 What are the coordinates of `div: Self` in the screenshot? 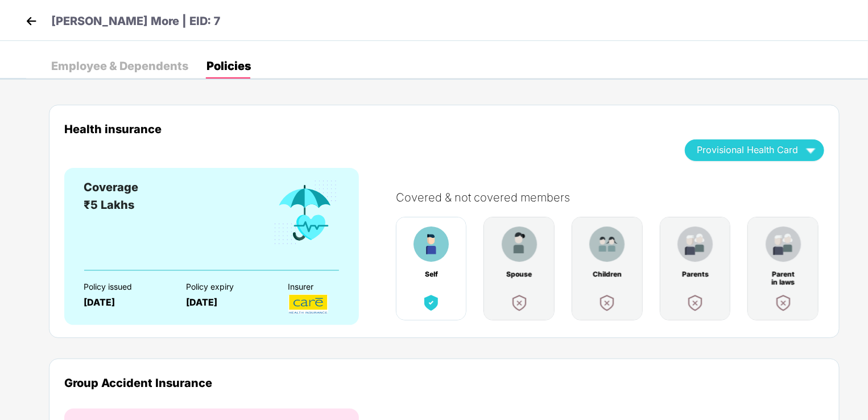 It's located at (431, 275).